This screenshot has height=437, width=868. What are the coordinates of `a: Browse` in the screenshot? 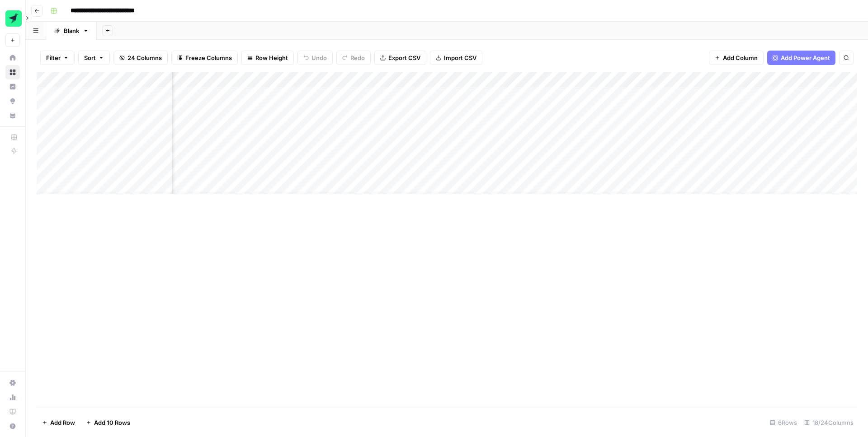 It's located at (13, 72).